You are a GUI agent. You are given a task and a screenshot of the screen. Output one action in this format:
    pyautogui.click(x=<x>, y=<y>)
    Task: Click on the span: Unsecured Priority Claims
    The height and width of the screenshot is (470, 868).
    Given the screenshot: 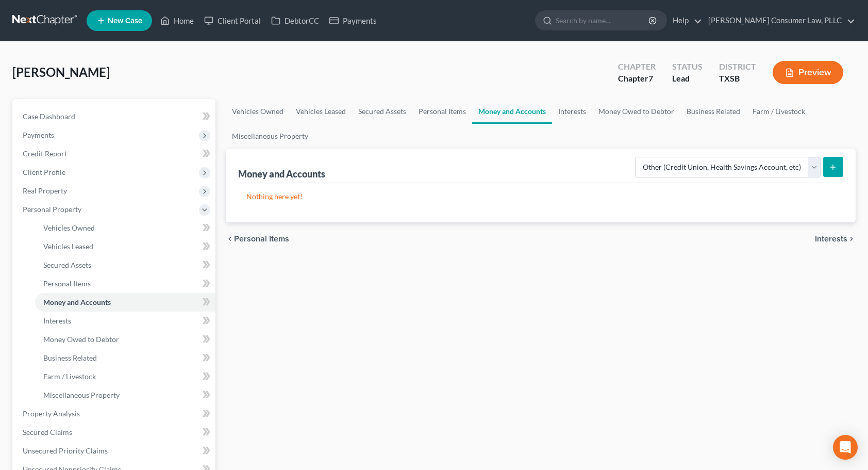 What is the action you would take?
    pyautogui.click(x=65, y=450)
    